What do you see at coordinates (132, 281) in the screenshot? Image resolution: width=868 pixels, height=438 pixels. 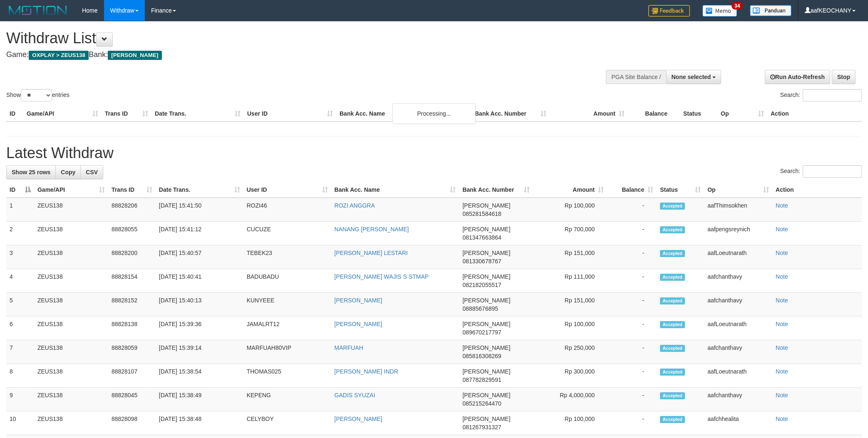 I see `td: 88828154` at bounding box center [132, 281].